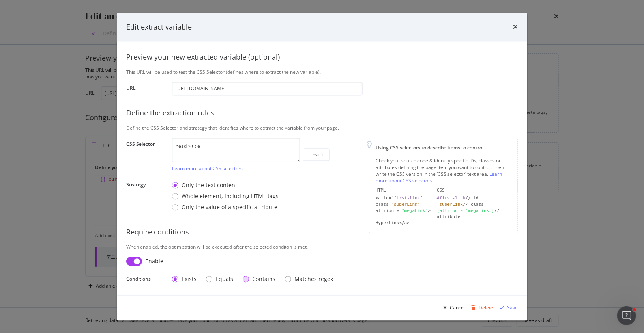 The height and width of the screenshot is (333, 644). I want to click on input: https://www.example.com, so click(267, 88).